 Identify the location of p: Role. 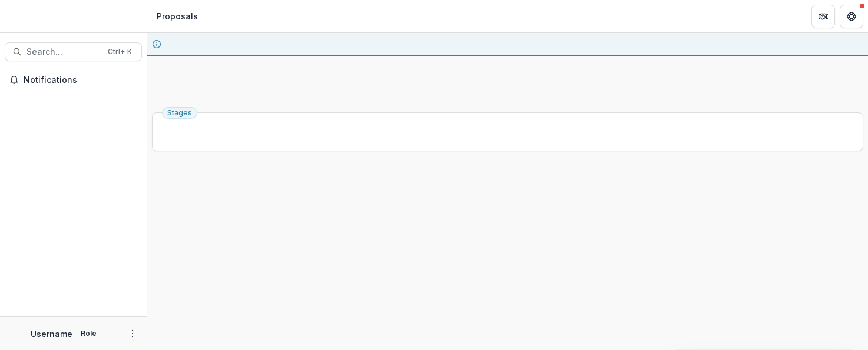
(89, 333).